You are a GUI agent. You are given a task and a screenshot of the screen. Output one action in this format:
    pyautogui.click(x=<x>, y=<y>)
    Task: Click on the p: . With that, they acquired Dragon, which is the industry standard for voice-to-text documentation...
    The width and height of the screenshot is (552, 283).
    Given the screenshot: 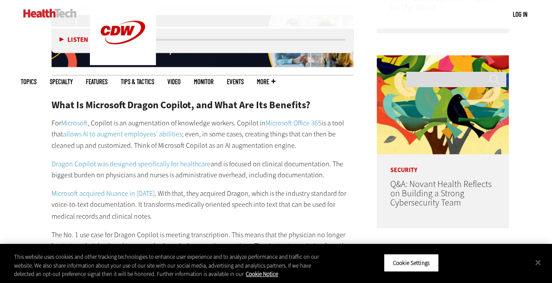 What is the action you would take?
    pyautogui.click(x=203, y=205)
    